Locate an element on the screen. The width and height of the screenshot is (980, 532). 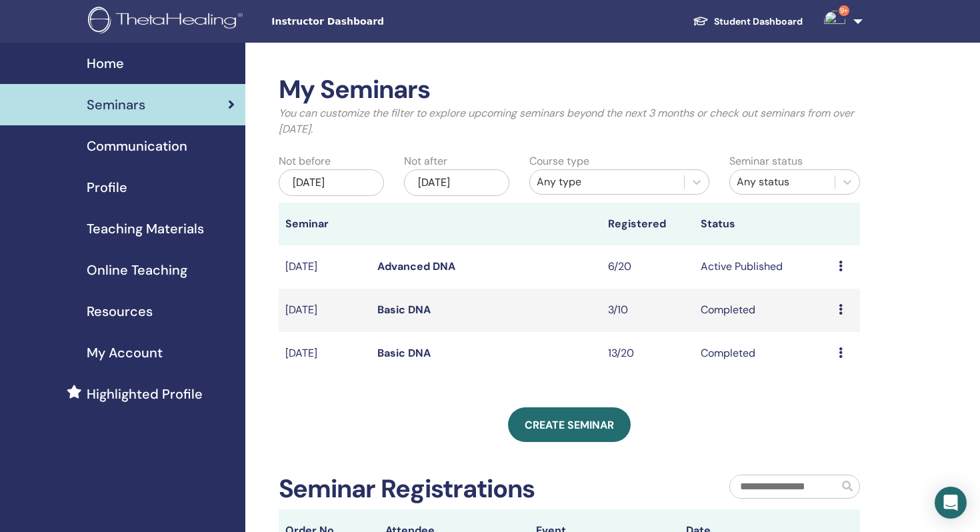
img: default.jpg is located at coordinates (835, 21).